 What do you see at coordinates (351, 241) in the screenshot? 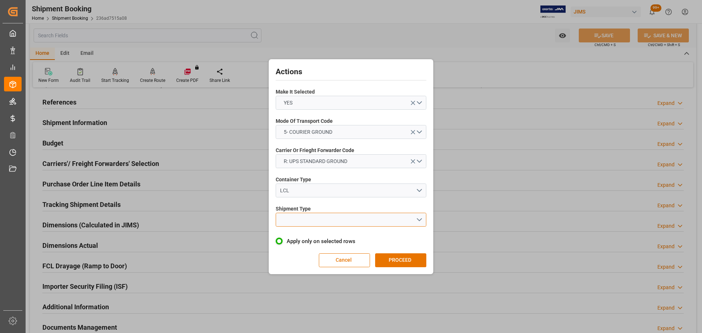
I see `label: Apply only on selected rows` at bounding box center [351, 241].